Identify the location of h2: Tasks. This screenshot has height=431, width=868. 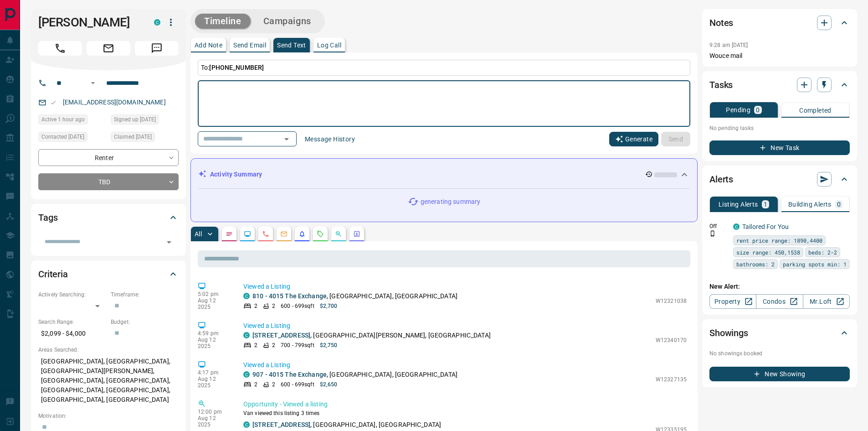
(721, 85).